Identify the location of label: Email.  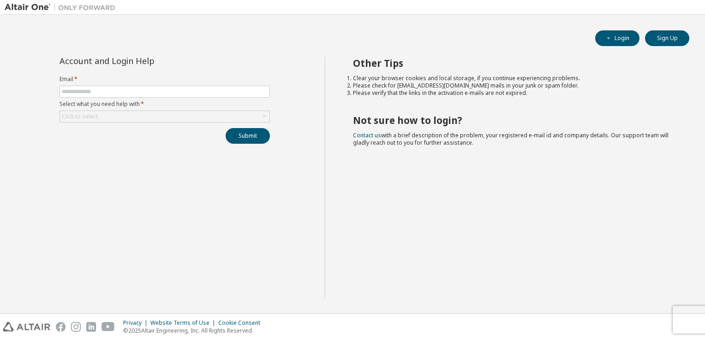
(165, 79).